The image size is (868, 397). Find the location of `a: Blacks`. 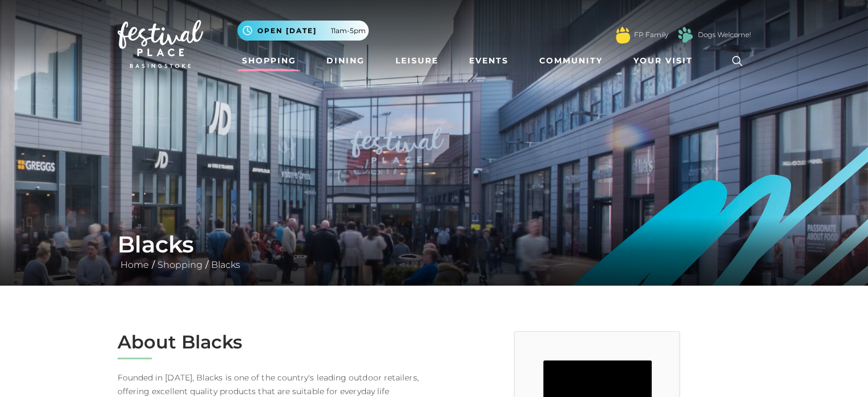

a: Blacks is located at coordinates (226, 264).